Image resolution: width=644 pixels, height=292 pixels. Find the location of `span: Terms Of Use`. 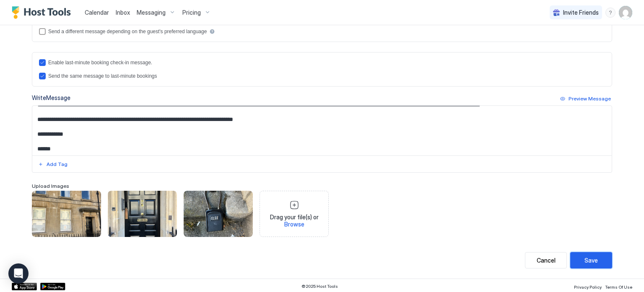

span: Terms Of Use is located at coordinates (618, 287).